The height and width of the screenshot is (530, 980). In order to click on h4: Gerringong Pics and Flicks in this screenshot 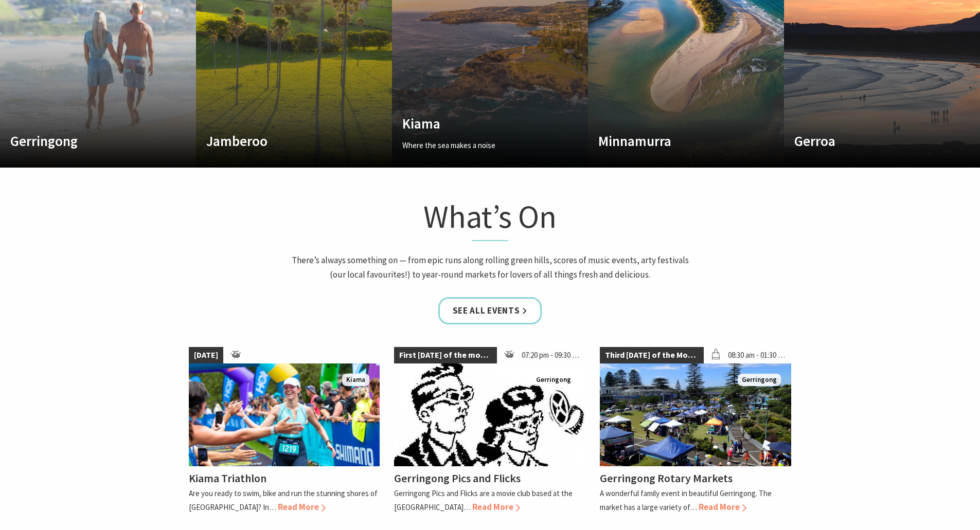, I will do `click(458, 478)`.